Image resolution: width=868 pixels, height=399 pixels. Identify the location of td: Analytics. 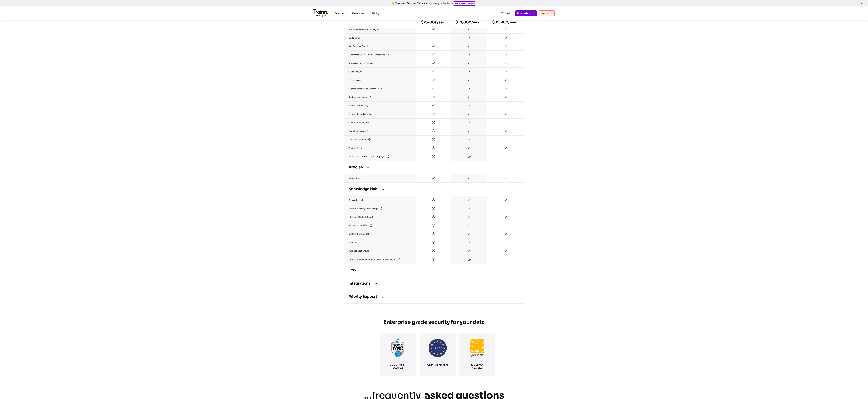
(380, 242).